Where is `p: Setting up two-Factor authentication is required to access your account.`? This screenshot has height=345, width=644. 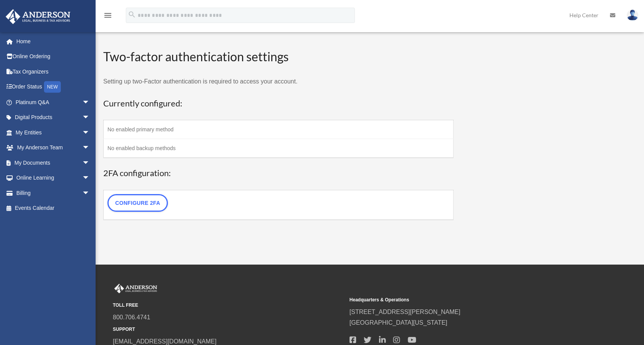 p: Setting up two-Factor authentication is required to access your account. is located at coordinates (278, 82).